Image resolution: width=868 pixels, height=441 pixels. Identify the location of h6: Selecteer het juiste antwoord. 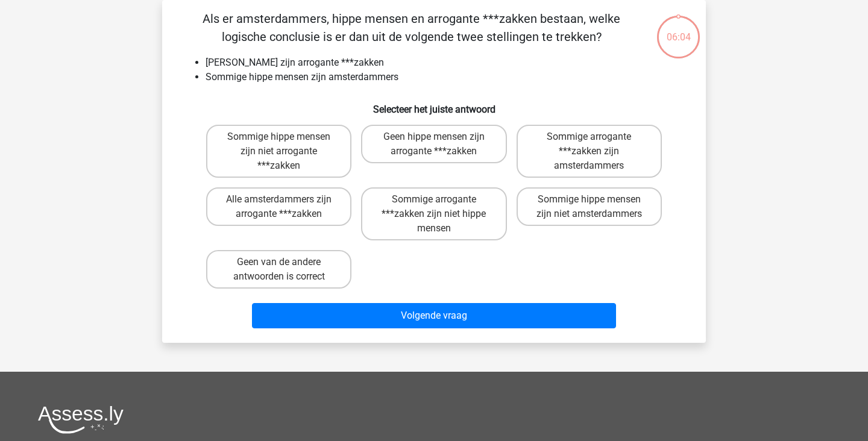
(434, 104).